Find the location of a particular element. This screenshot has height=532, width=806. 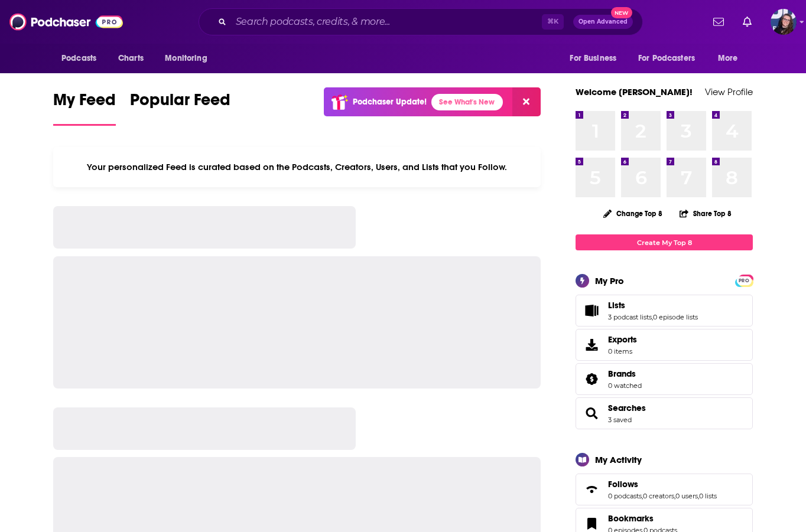

a: See What's New is located at coordinates (467, 103).